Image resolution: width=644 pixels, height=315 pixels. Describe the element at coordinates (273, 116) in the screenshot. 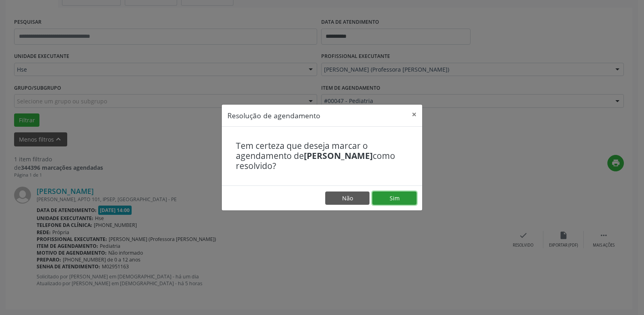

I see `h5: Resolução de agendamento` at that location.